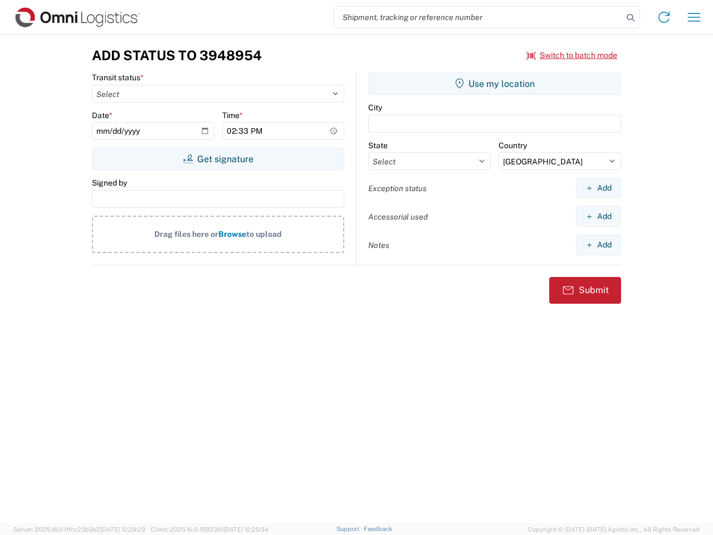  Describe the element at coordinates (109, 183) in the screenshot. I see `label: Signed by` at that location.